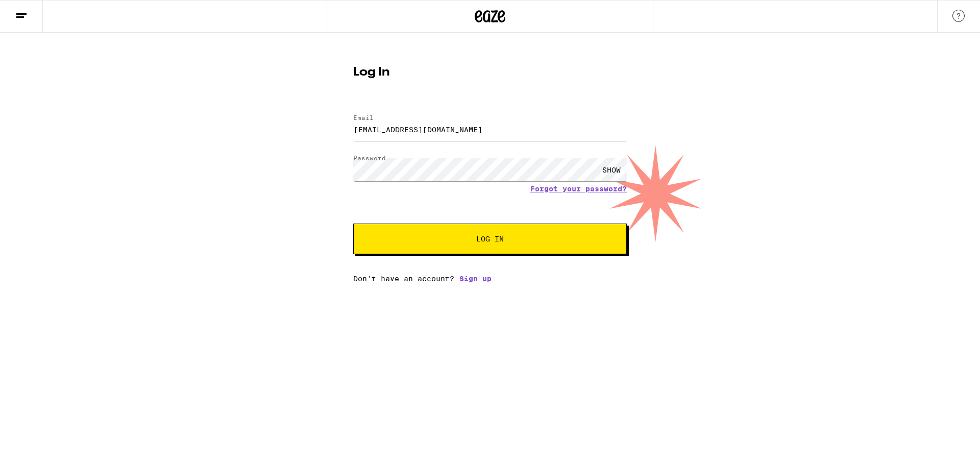  What do you see at coordinates (370, 158) in the screenshot?
I see `label: Password` at bounding box center [370, 158].